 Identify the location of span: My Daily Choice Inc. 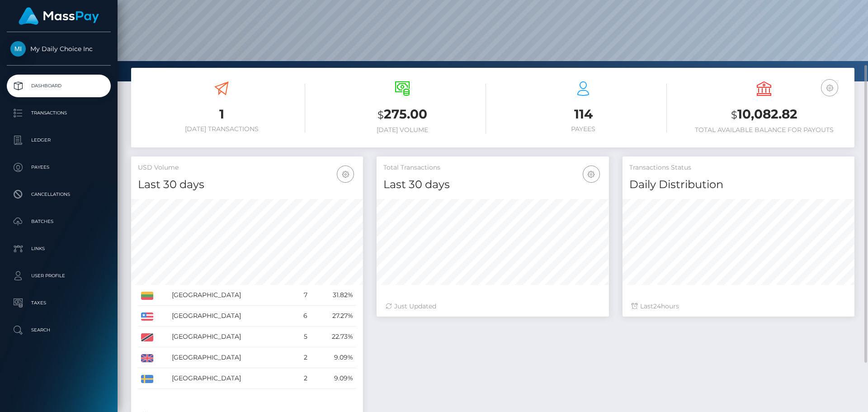
(59, 49).